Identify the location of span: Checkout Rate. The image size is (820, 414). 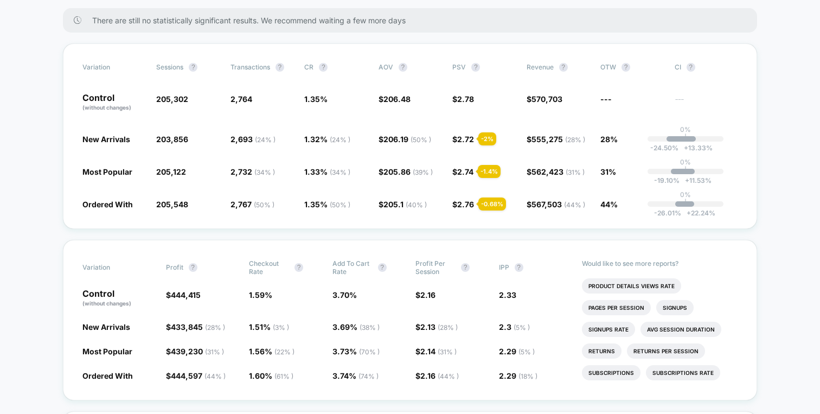
(269, 268).